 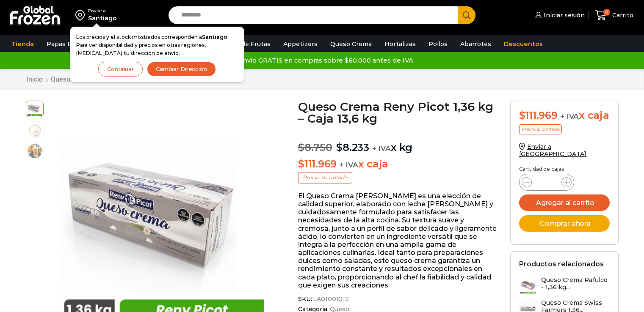 I want to click on button: Cambiar Dirección, so click(x=181, y=69).